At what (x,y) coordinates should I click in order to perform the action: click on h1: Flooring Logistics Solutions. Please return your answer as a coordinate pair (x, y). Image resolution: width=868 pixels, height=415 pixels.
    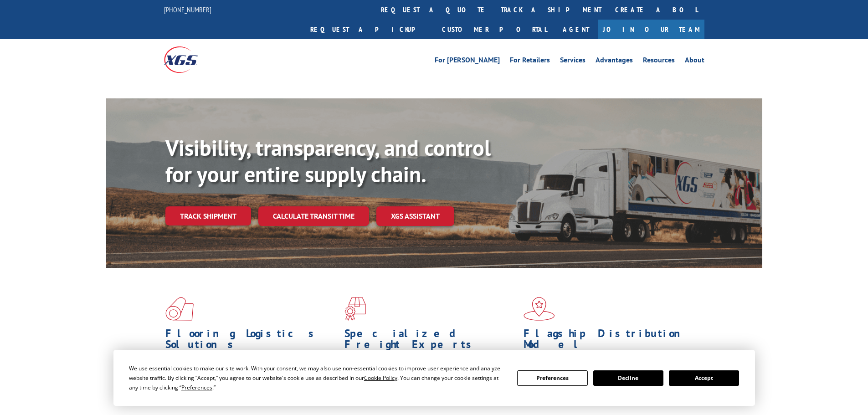
    Looking at the image, I should click on (251, 341).